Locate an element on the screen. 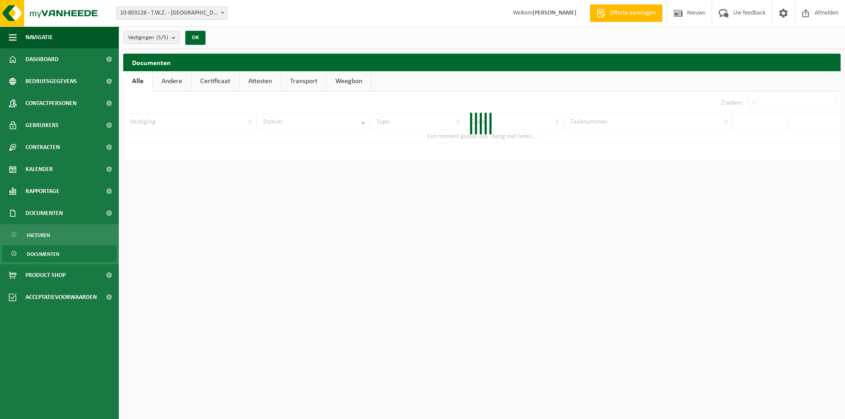 This screenshot has width=845, height=419. a: Documenten is located at coordinates (59, 254).